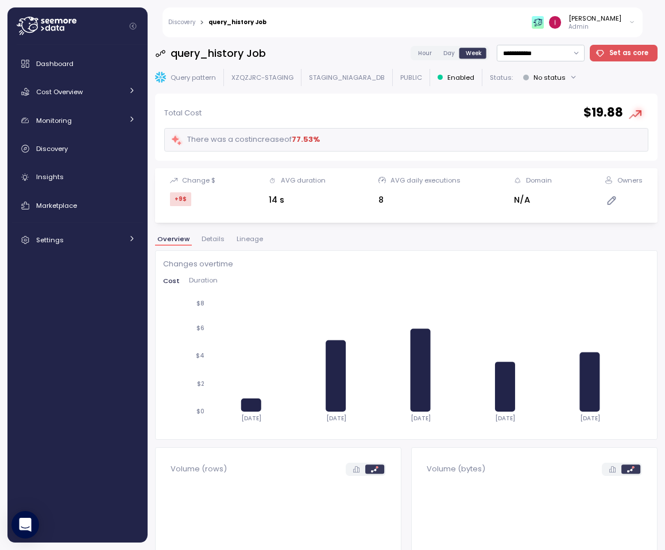  Describe the element at coordinates (203, 280) in the screenshot. I see `span: Duration` at that location.